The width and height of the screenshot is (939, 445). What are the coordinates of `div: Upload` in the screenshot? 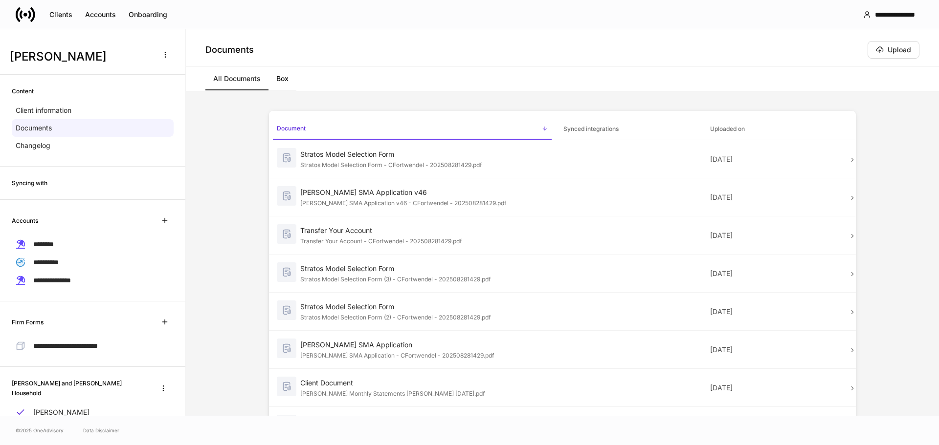 It's located at (893, 50).